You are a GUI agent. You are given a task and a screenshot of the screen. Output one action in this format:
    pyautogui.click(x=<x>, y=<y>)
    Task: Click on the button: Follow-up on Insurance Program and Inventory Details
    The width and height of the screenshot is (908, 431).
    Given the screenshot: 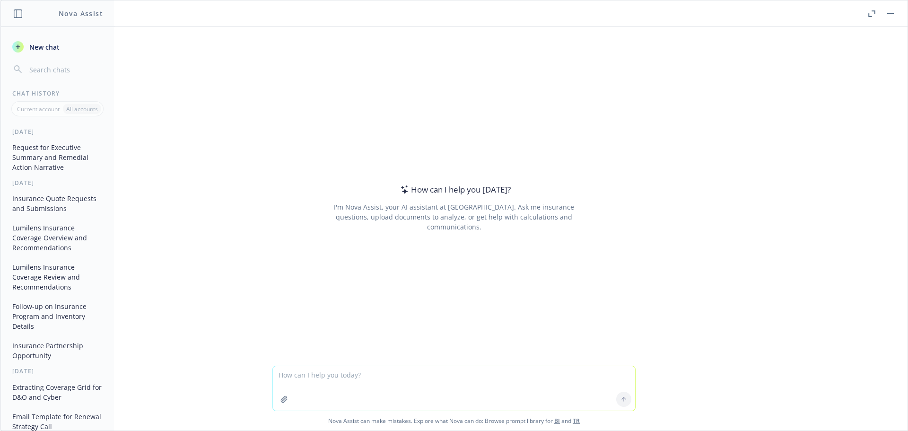 What is the action you would take?
    pyautogui.click(x=57, y=316)
    